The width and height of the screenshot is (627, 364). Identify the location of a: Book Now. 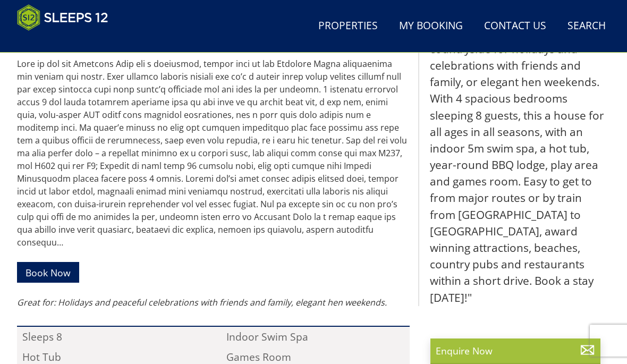
(48, 272).